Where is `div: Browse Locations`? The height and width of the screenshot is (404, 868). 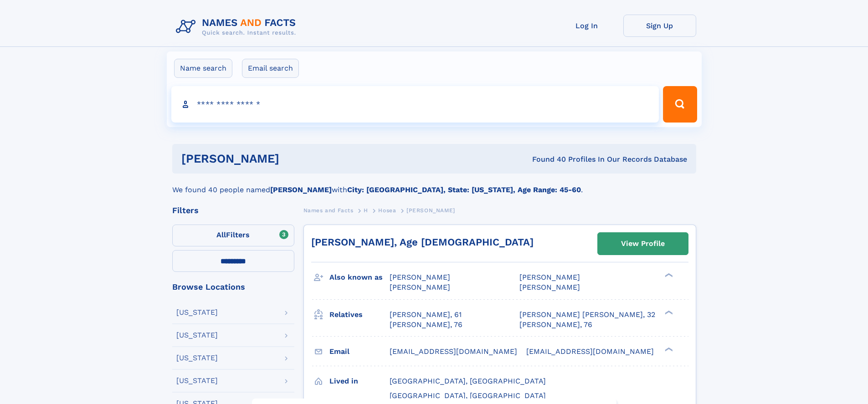
div: Browse Locations is located at coordinates (233, 287).